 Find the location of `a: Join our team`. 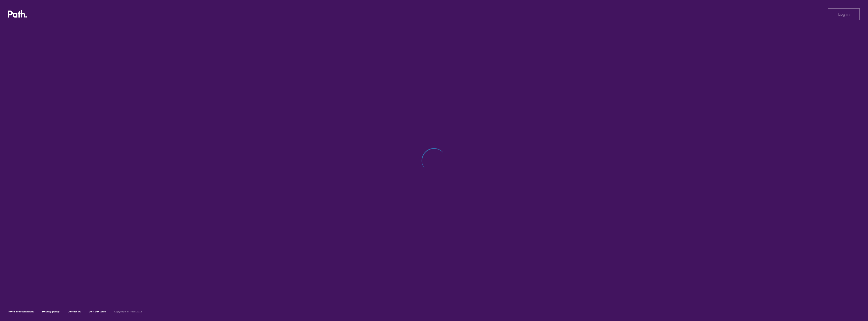

a: Join our team is located at coordinates (97, 311).